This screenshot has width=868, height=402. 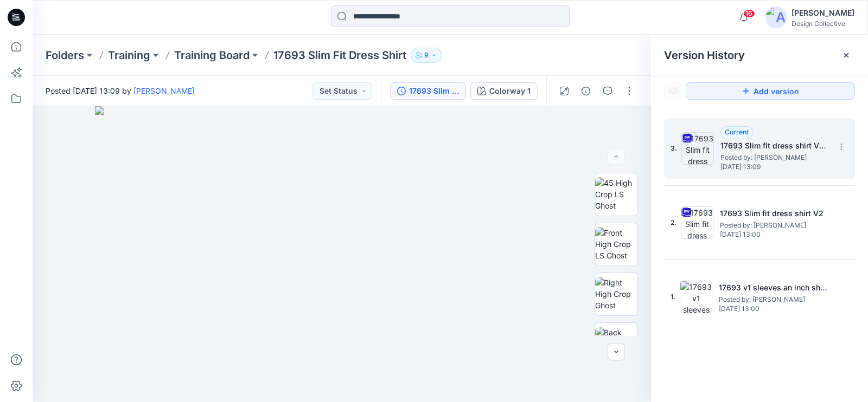 I want to click on span: Current, so click(x=737, y=132).